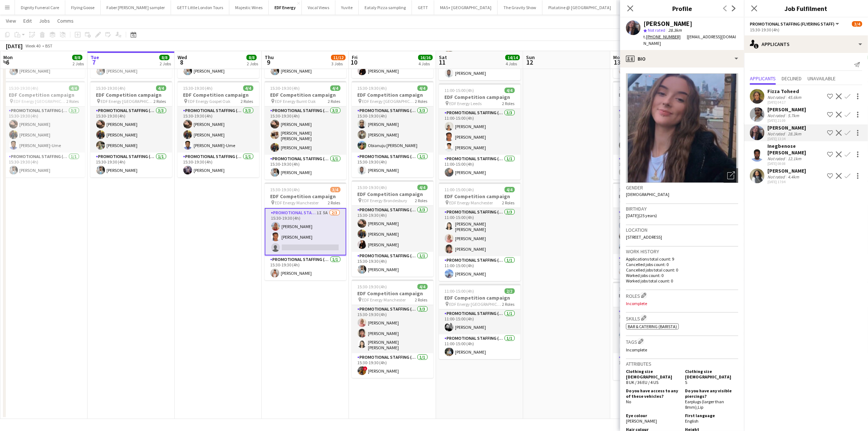  What do you see at coordinates (795, 24) in the screenshot?
I see `button: Promotional Staffing (Flyering Staff)` at bounding box center [795, 24].